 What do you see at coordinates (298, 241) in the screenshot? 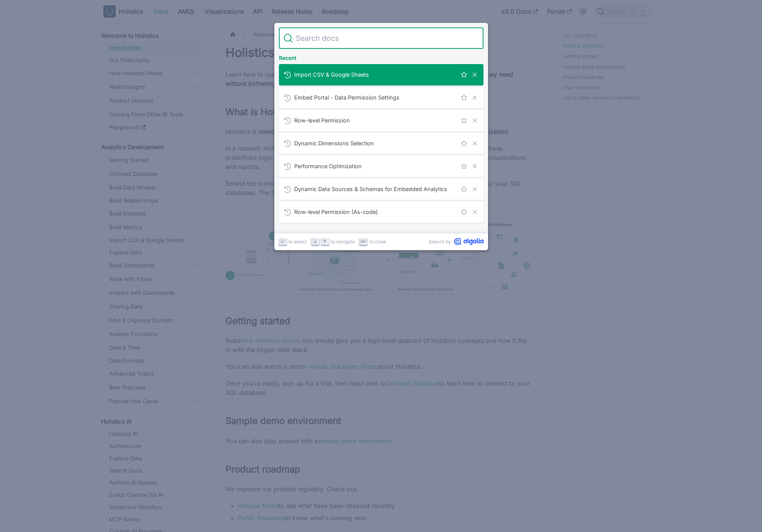
I see `span: to select` at bounding box center [298, 241].